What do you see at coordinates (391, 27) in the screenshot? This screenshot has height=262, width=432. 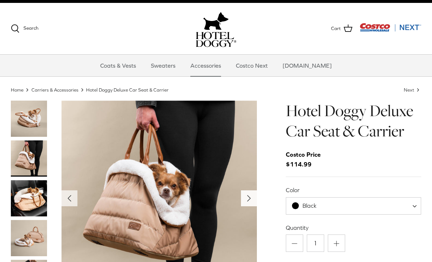 I see `img: Costco Next` at bounding box center [391, 27].